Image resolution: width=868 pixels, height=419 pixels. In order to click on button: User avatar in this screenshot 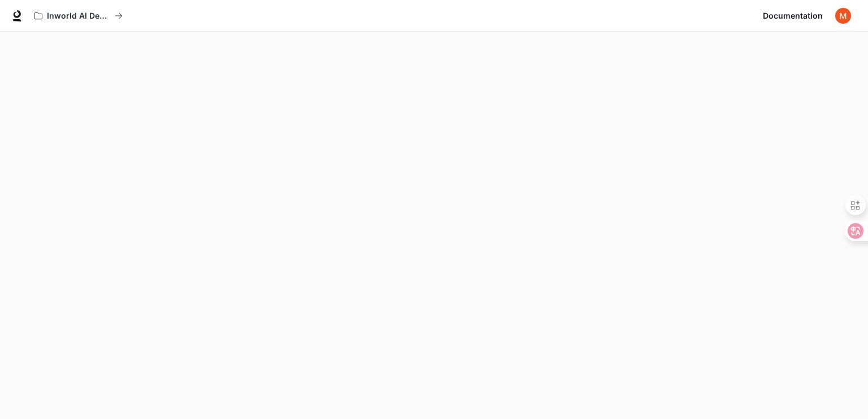, I will do `click(843, 16)`.